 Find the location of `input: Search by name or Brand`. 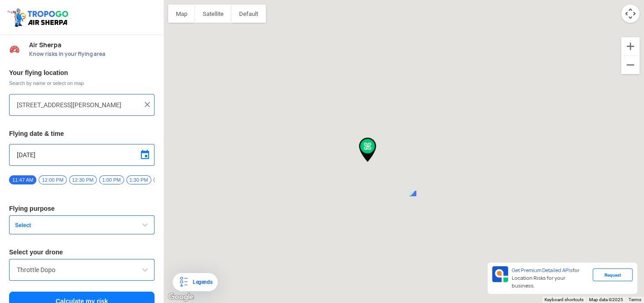

input: Search by name or Brand is located at coordinates (82, 270).